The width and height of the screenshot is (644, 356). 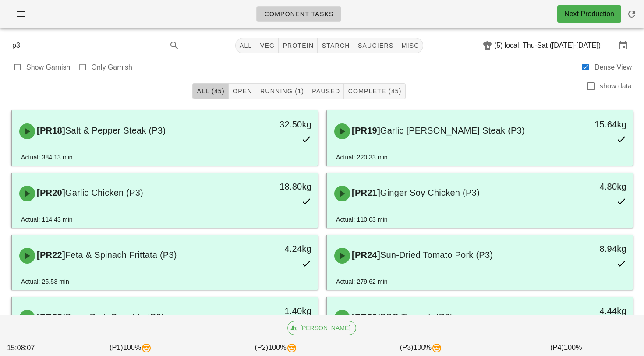 I want to click on div: 15:08:07, so click(x=31, y=348).